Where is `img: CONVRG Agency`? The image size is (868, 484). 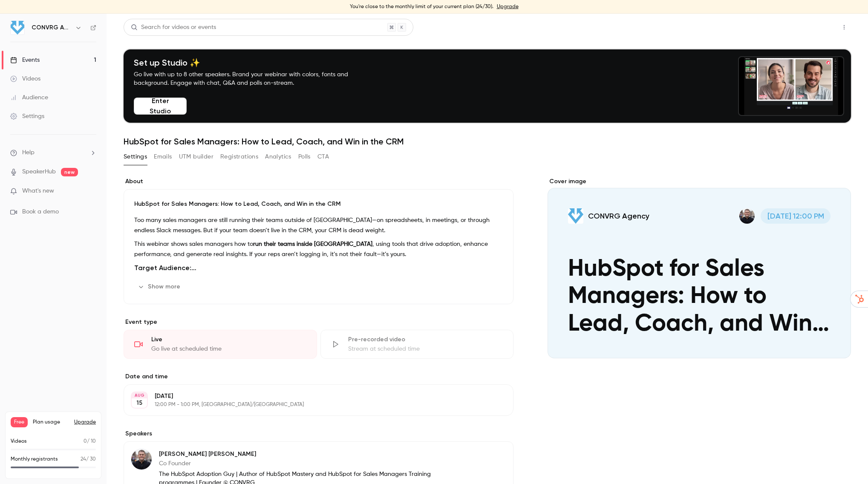
img: CONVRG Agency is located at coordinates (18, 28).